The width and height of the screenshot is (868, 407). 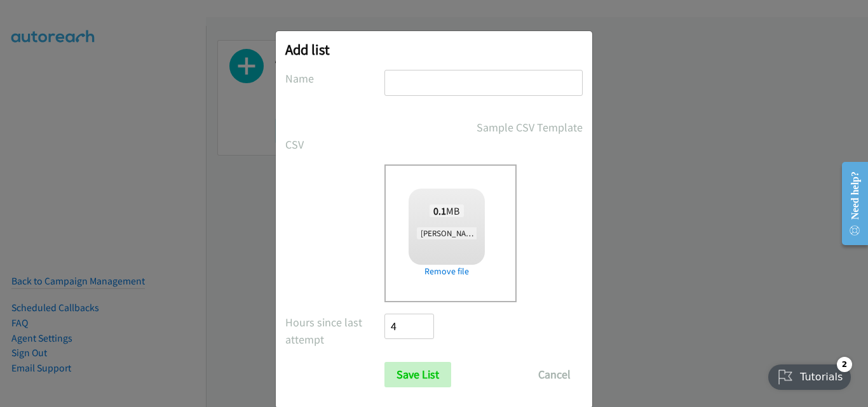 I want to click on div: Open Resource Center, so click(x=23, y=50).